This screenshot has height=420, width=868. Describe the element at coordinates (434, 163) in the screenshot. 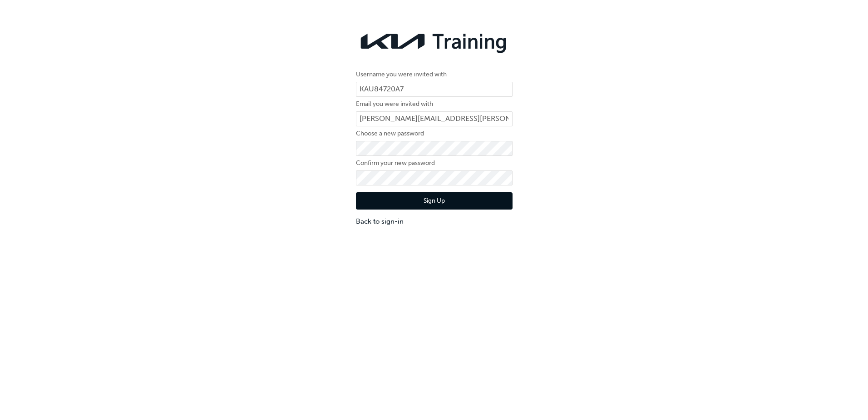

I see `label: Confirm your new password` at that location.